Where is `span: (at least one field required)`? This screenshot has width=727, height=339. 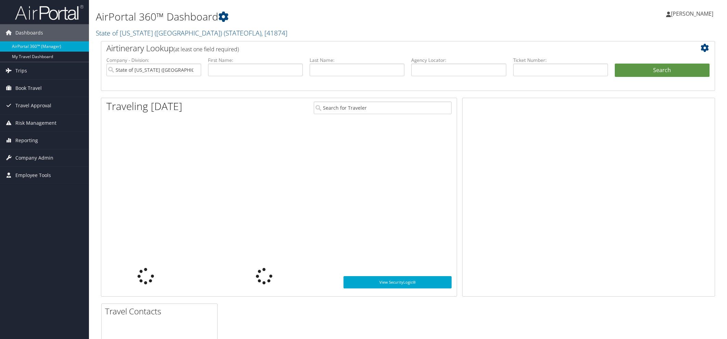 span: (at least one field required) is located at coordinates (206, 49).